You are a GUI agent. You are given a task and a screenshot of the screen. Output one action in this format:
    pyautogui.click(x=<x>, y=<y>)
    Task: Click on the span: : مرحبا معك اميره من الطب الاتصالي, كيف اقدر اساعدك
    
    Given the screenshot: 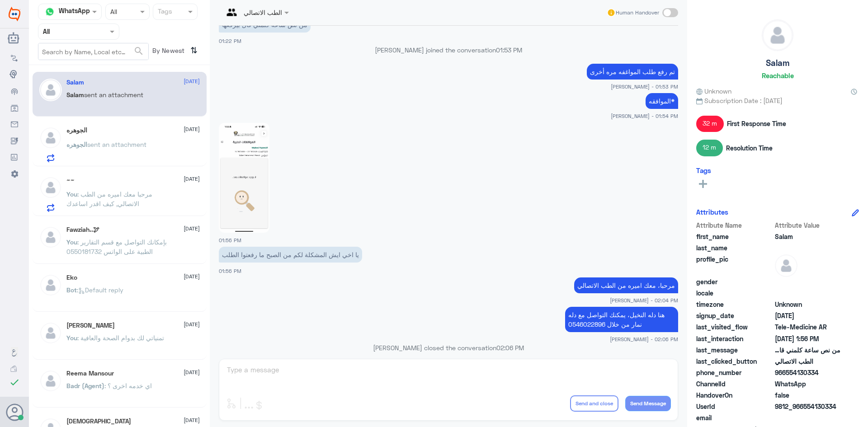 What is the action you would take?
    pyautogui.click(x=110, y=199)
    